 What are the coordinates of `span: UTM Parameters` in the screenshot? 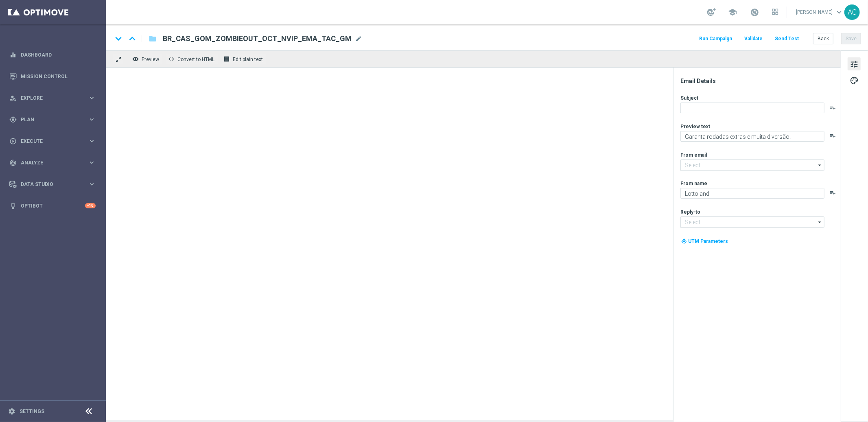 It's located at (708, 242).